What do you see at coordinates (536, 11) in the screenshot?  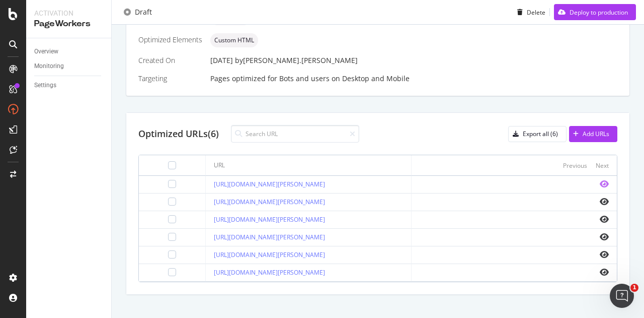 I see `div: Delete` at bounding box center [536, 11].